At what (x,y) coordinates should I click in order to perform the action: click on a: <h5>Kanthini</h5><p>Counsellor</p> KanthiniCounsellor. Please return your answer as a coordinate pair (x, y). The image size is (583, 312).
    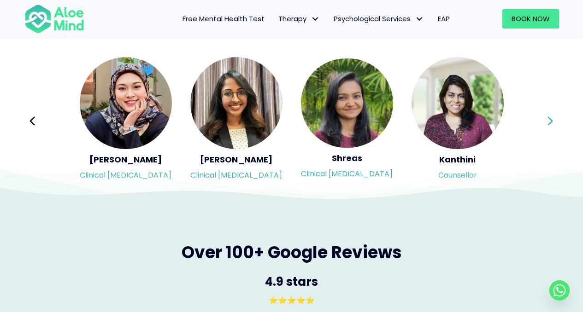
    Looking at the image, I should click on (458, 121).